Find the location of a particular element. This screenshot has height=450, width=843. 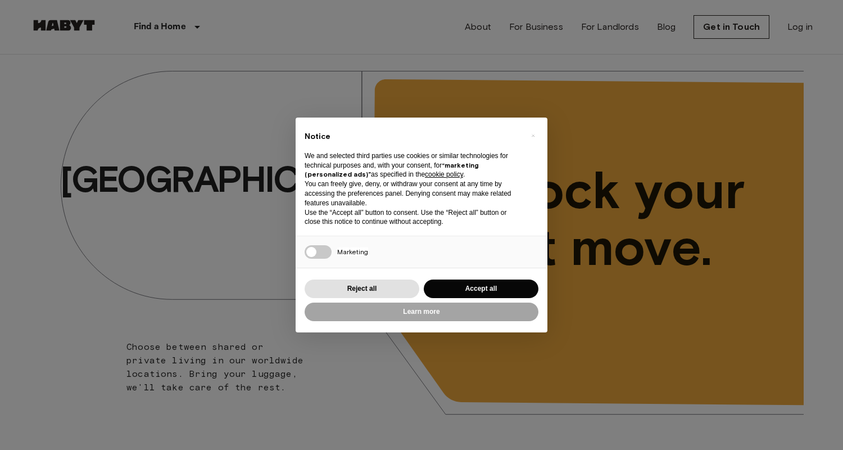

a: cookie policy is located at coordinates (444, 174).